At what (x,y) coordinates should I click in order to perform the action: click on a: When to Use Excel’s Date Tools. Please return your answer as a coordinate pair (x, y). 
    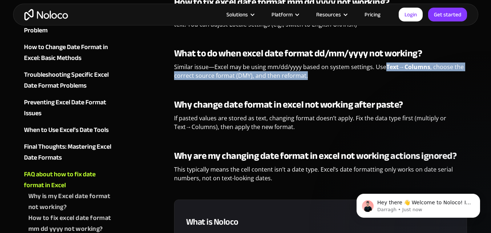
    Looking at the image, I should click on (68, 130).